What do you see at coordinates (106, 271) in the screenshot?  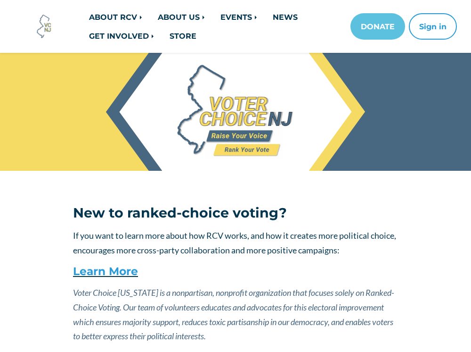 I see `a: Learn More` at bounding box center [106, 271].